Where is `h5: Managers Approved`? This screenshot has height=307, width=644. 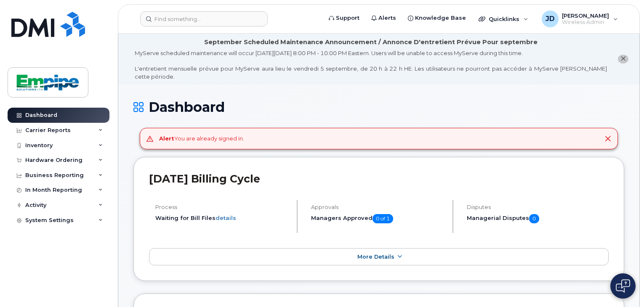 h5: Managers Approved is located at coordinates (378, 219).